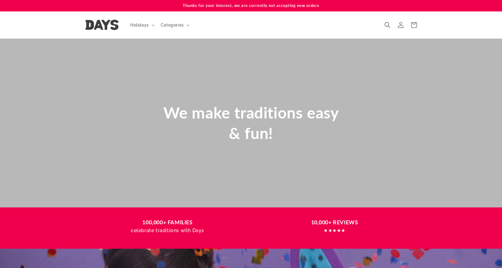 The width and height of the screenshot is (502, 268). Describe the element at coordinates (102, 25) in the screenshot. I see `img: Days United` at that location.